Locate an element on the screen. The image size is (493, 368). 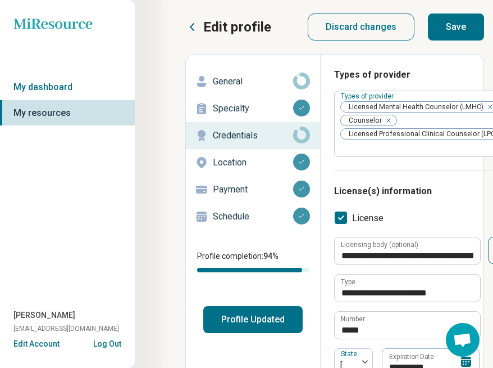
label: State is located at coordinates (350, 354).